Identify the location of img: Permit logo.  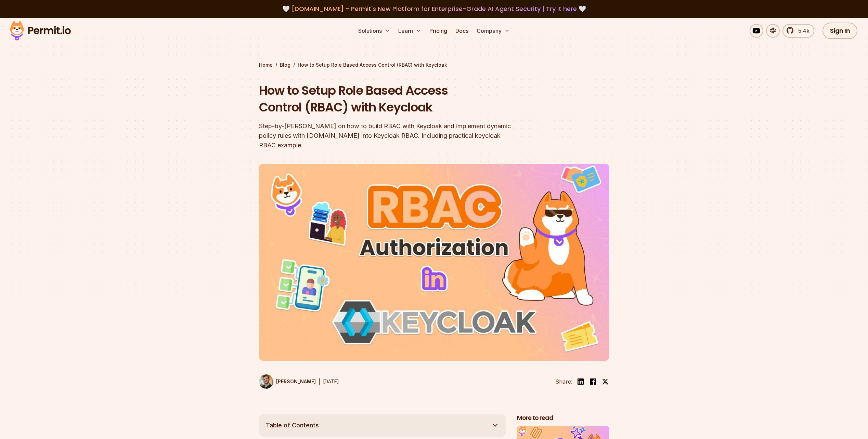
(41, 31).